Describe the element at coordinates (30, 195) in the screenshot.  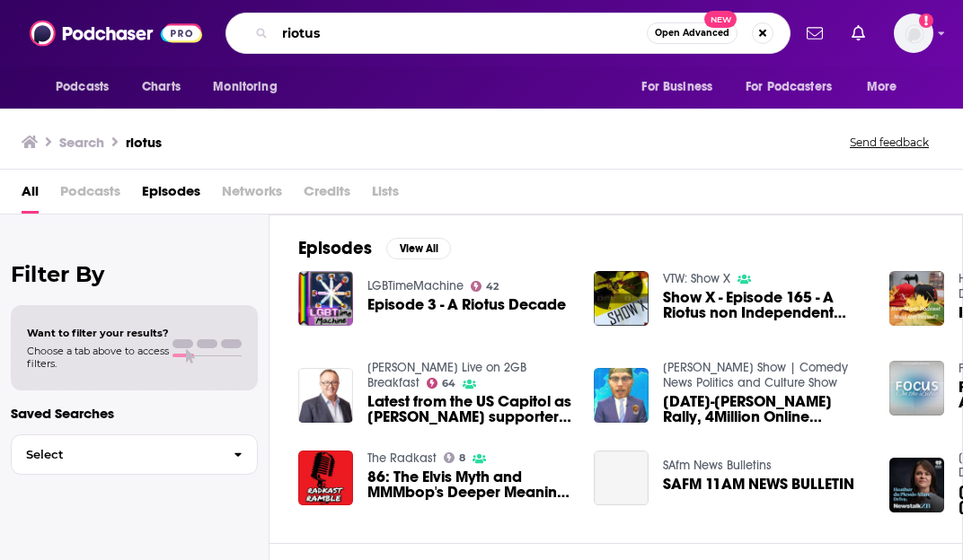
I see `span: All` at that location.